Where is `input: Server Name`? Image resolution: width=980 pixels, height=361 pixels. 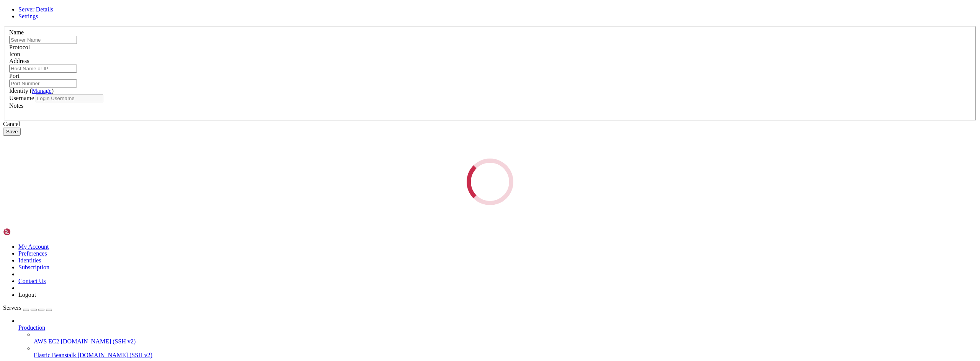 input: Server Name is located at coordinates (43, 39).